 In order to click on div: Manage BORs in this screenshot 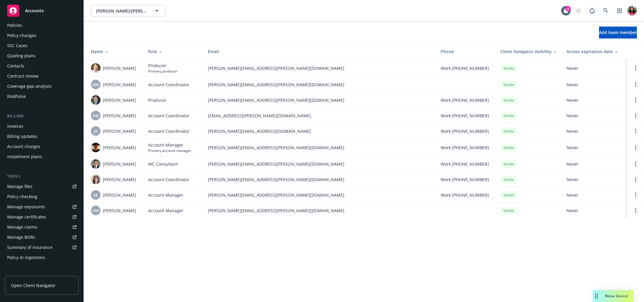, I will do `click(21, 237)`.